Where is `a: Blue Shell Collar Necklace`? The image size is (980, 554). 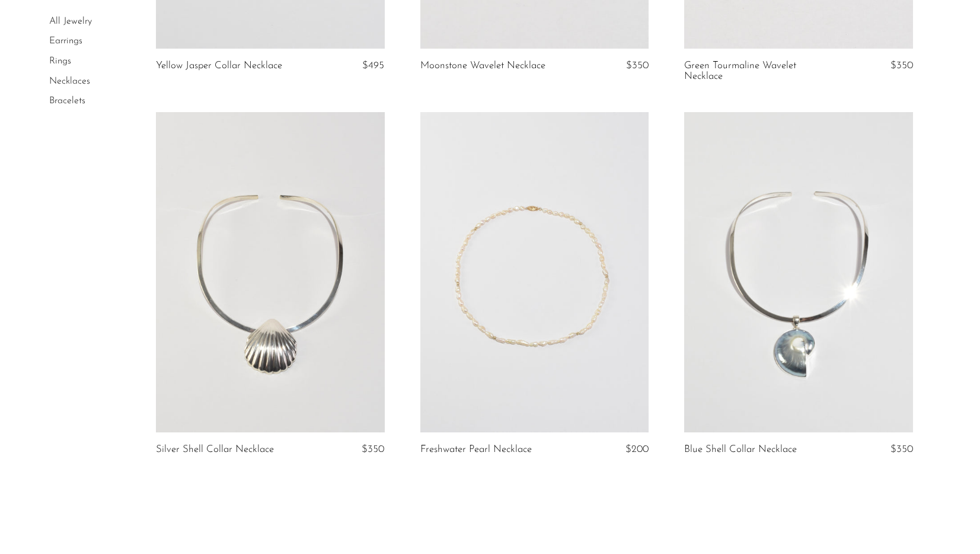 a: Blue Shell Collar Necklace is located at coordinates (741, 450).